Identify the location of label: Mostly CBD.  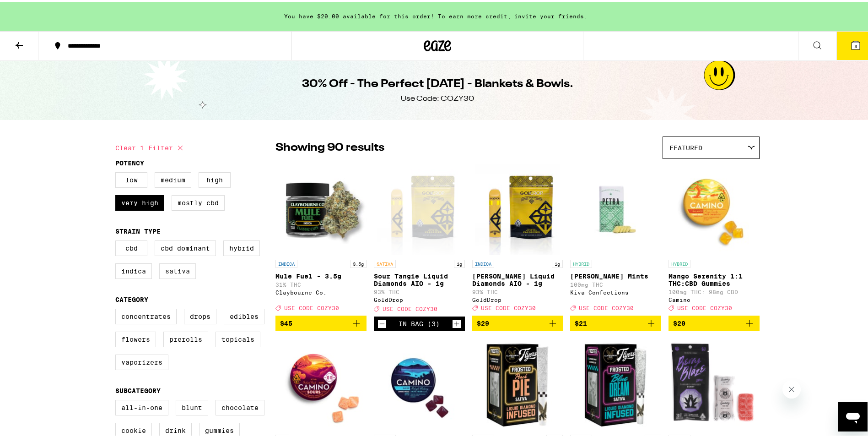
(198, 201).